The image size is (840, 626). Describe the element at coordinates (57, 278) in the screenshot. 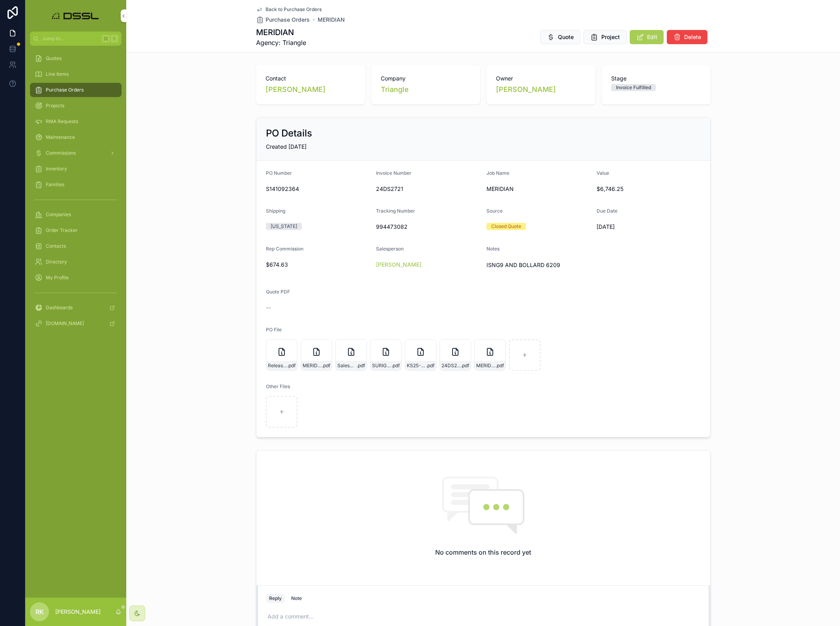

I see `span: My Profile` at that location.